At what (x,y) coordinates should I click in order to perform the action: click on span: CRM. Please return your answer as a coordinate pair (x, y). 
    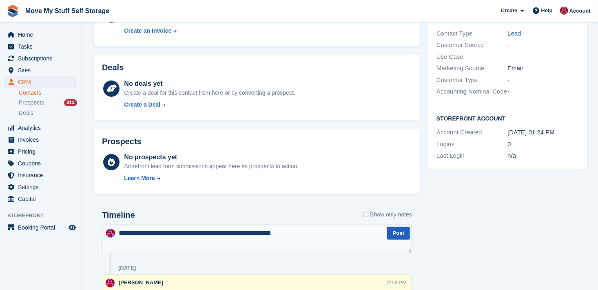
    Looking at the image, I should click on (42, 82).